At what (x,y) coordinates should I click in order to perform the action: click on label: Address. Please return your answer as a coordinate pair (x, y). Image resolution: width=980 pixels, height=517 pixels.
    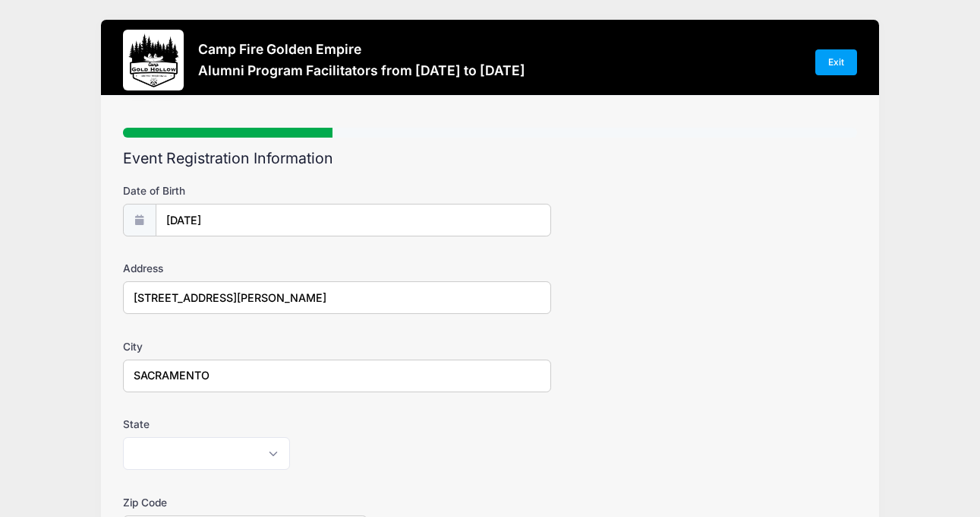
    Looking at the image, I should click on (246, 268).